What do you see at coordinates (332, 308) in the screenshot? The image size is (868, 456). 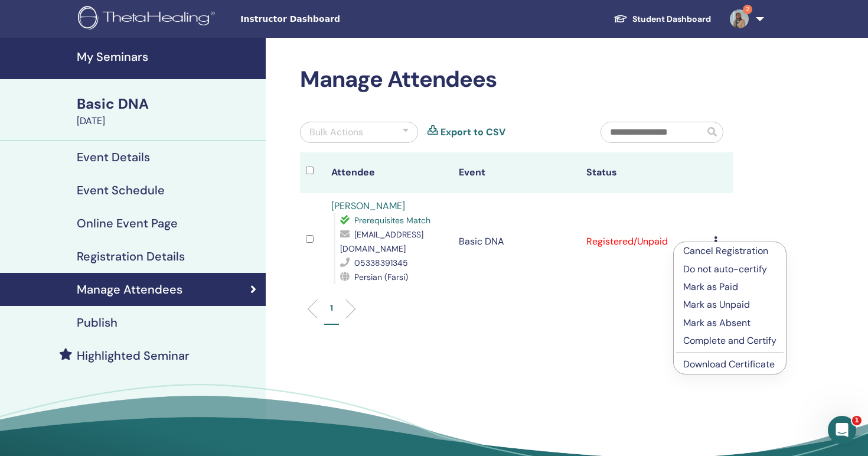 I see `p: 1` at bounding box center [332, 308].